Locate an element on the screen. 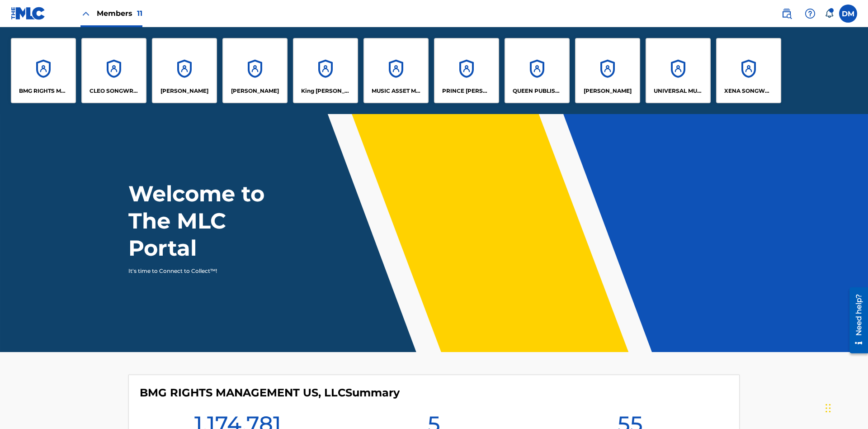 Image resolution: width=868 pixels, height=429 pixels. p: King McTesterson is located at coordinates (326, 91).